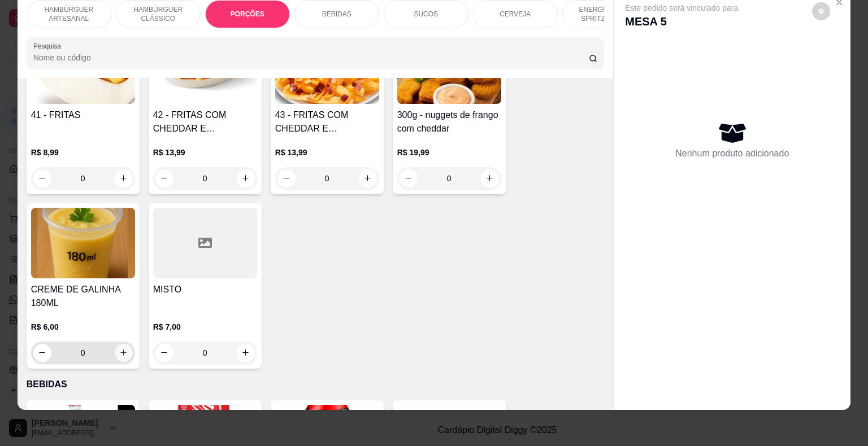 The image size is (868, 446). Describe the element at coordinates (327, 122) in the screenshot. I see `h4: 43 - FRITAS COM CHEDDAR E CALABRESA` at that location.